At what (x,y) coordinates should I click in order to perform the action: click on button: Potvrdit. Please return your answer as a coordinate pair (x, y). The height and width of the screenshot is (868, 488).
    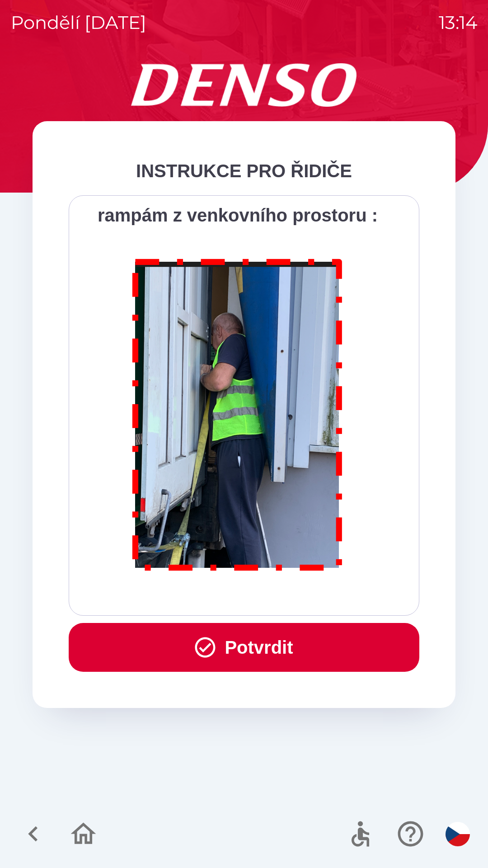
    Looking at the image, I should click on (244, 647).